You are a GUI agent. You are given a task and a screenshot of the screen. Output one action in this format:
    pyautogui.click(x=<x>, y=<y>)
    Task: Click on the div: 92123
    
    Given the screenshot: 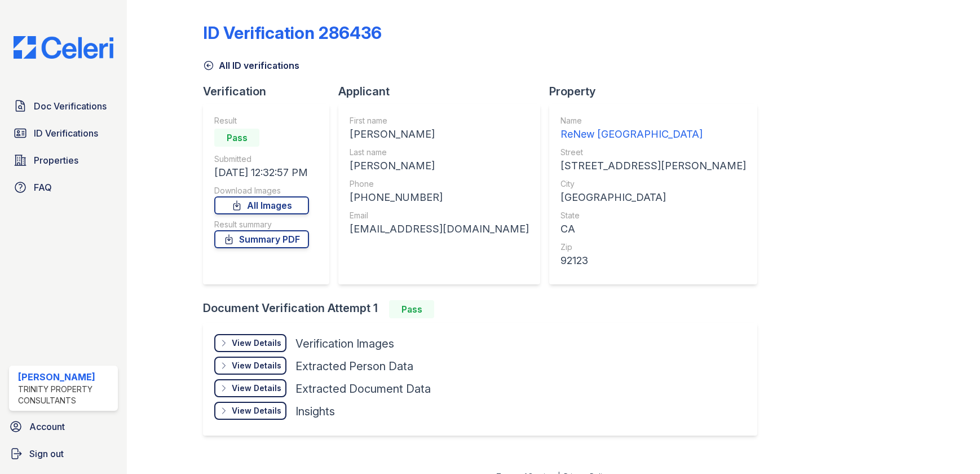 What is the action you would take?
    pyautogui.click(x=653, y=261)
    